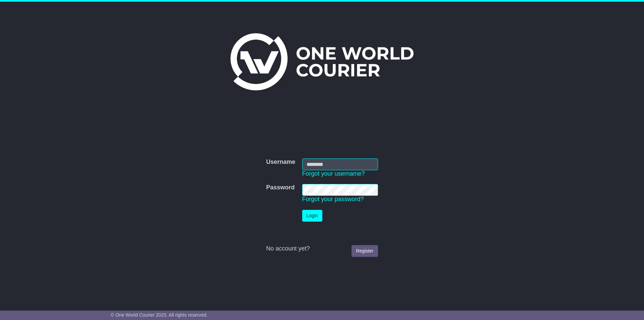 This screenshot has height=320, width=644. Describe the element at coordinates (333, 199) in the screenshot. I see `a: Forgot your password?` at that location.